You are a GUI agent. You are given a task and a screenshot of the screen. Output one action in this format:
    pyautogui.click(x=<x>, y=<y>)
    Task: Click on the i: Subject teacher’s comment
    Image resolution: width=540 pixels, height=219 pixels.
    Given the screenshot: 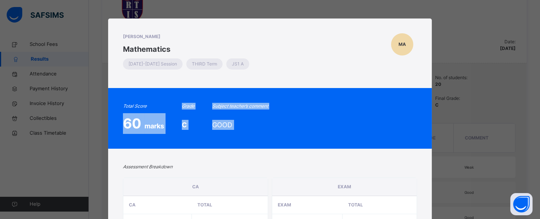 What is the action you would take?
    pyautogui.click(x=240, y=106)
    